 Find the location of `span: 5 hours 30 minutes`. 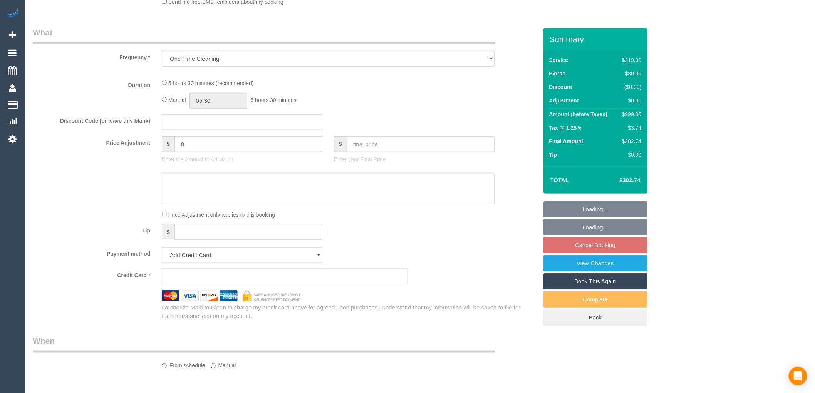

span: 5 hours 30 minutes is located at coordinates (274, 100).